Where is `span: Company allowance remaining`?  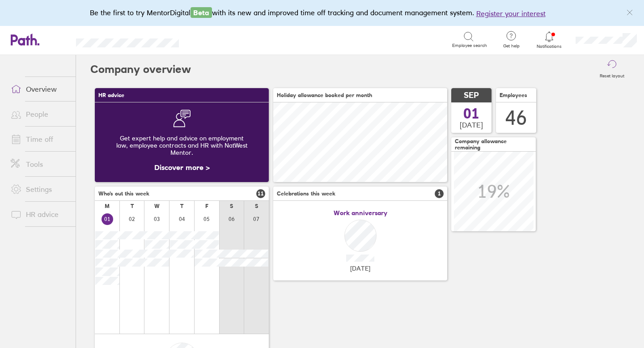
span: Company allowance remaining is located at coordinates (493, 144).